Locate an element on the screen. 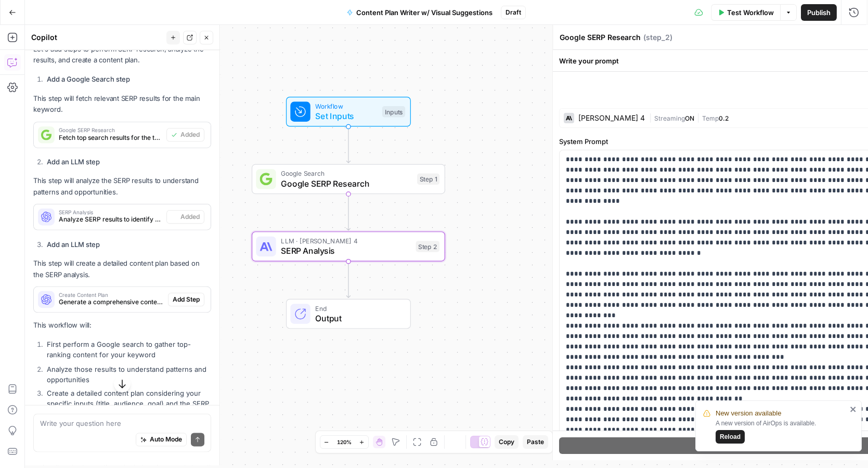 This screenshot has width=868, height=468. p: This workflow will: is located at coordinates (123, 325).